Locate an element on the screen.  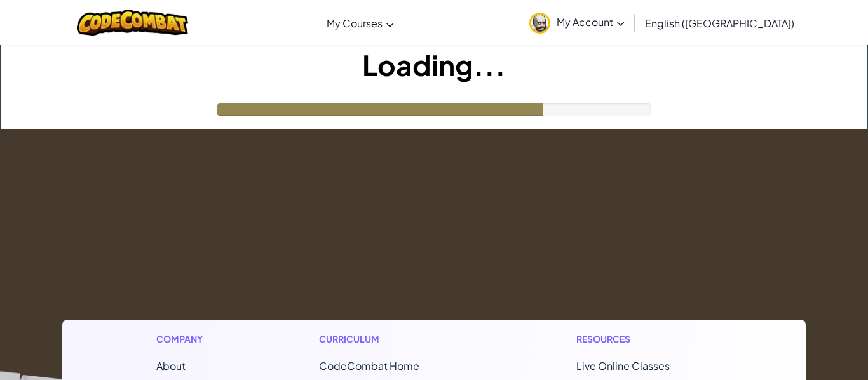
img: CodeCombat logo is located at coordinates (132, 22).